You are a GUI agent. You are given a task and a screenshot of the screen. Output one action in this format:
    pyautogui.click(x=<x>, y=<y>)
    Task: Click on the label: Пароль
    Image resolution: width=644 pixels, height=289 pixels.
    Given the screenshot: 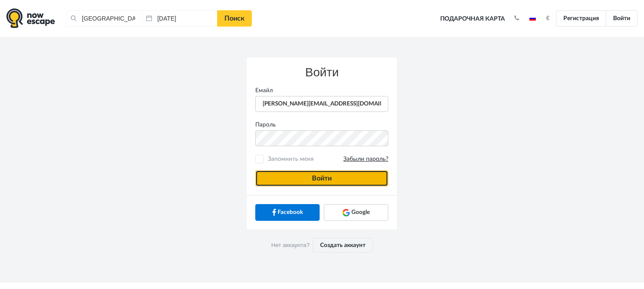 What is the action you would take?
    pyautogui.click(x=322, y=125)
    